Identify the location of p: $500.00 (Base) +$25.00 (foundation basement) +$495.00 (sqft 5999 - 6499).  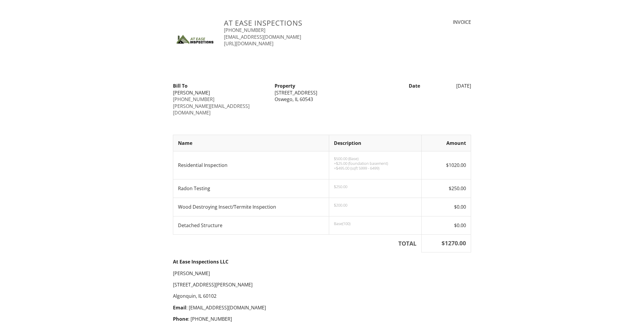
(375, 163).